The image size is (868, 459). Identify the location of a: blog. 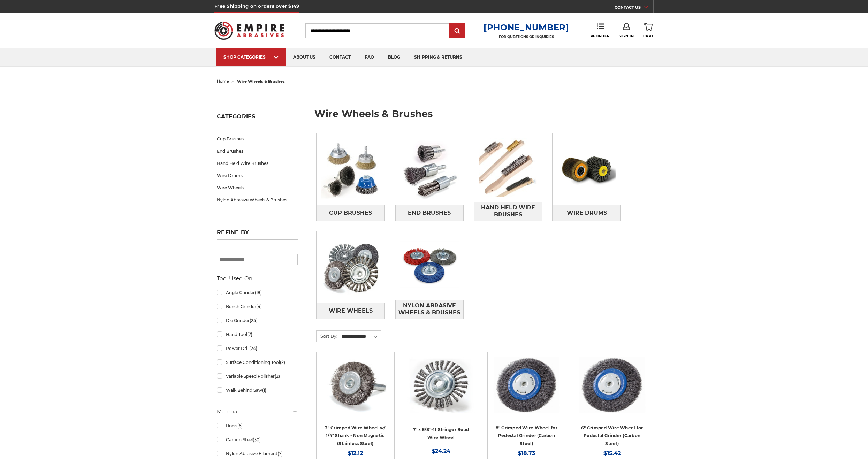
(394, 57).